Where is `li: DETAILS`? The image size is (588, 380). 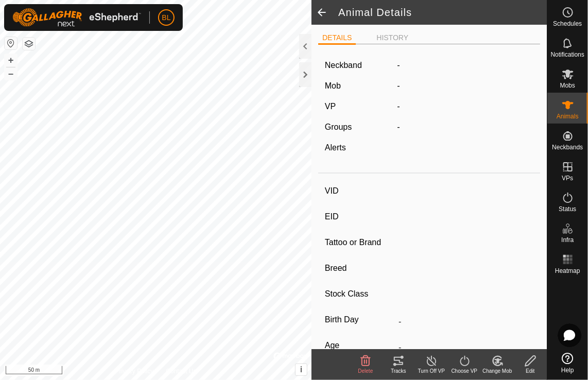 li: DETAILS is located at coordinates (337, 39).